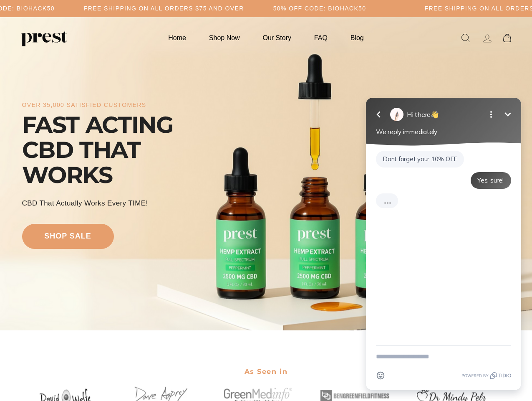  Describe the element at coordinates (131, 286) in the screenshot. I see `a: Powered by Tidio.` at that location.